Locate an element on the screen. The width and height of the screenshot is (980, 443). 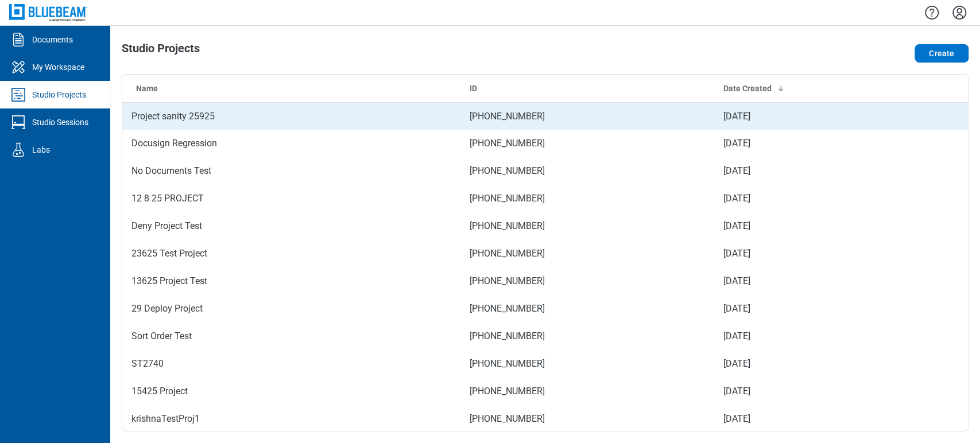
td: 23625 Test Project is located at coordinates (291, 254).